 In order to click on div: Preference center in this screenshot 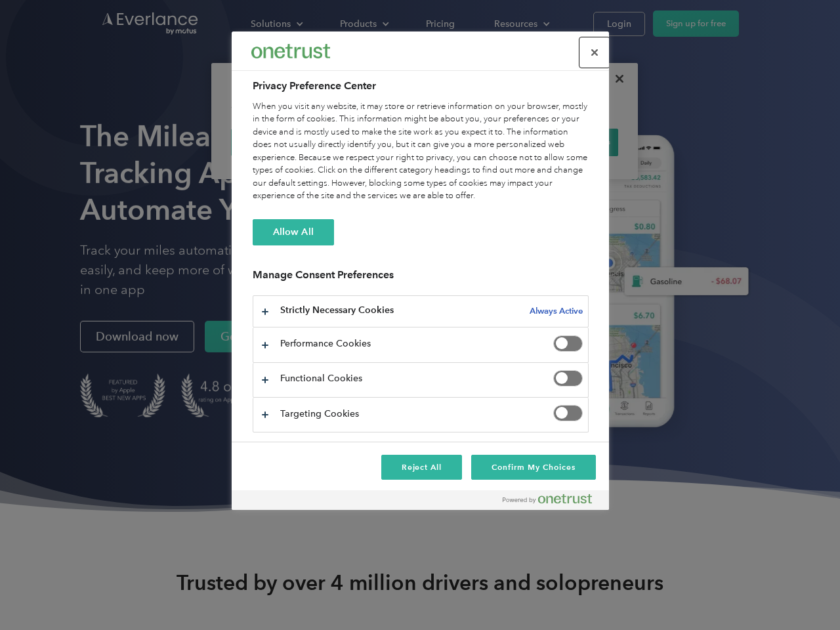, I will do `click(420, 270)`.